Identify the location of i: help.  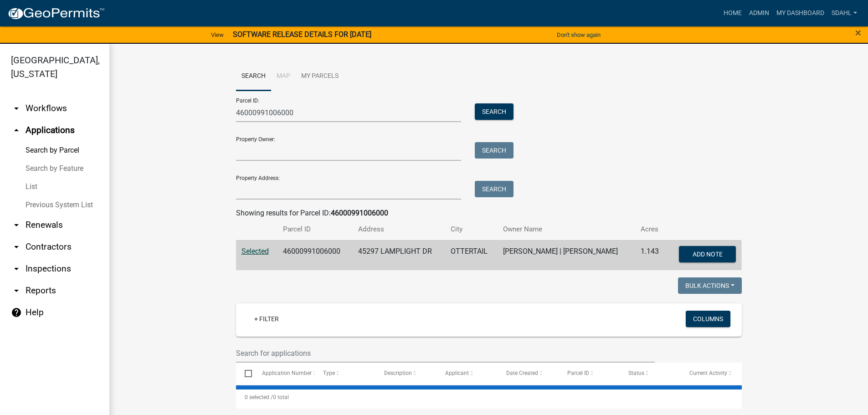
(16, 313).